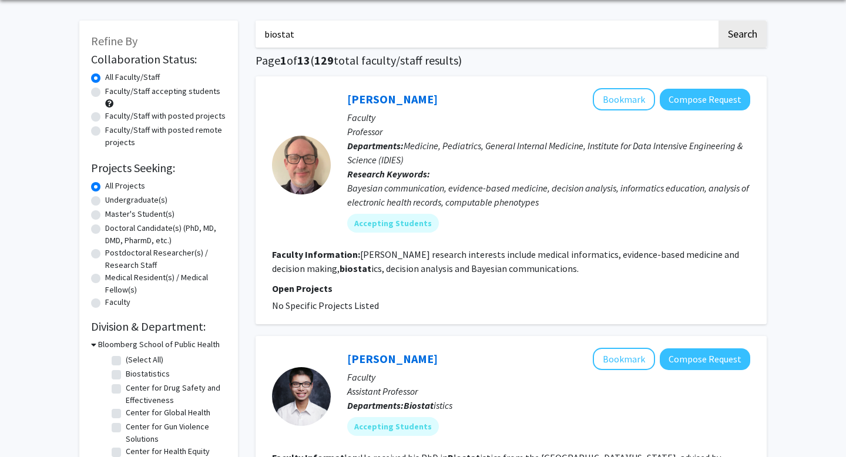  Describe the element at coordinates (168, 412) in the screenshot. I see `label: Center for Global Health` at that location.